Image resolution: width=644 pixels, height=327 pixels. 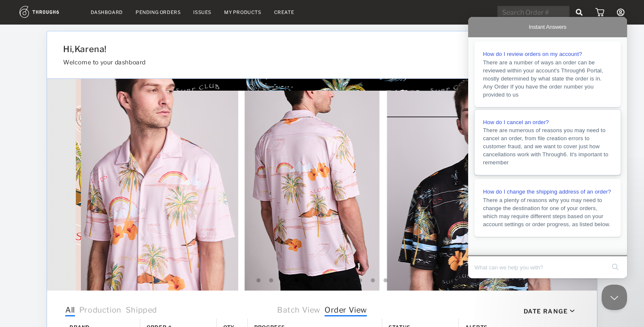 What do you see at coordinates (78, 195) in the screenshot?
I see `span: There a plenty of reasons why you may need to change the destination for one of your orders, whic...` at bounding box center [78, 195].